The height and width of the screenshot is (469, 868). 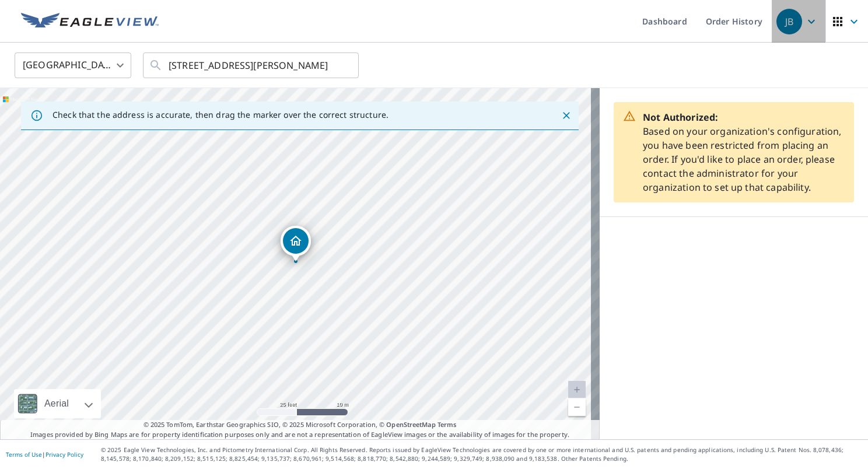 What do you see at coordinates (744, 152) in the screenshot?
I see `p: Based on your organization's configuration, you have been restricted from placing an order. If yo...` at bounding box center [744, 152].